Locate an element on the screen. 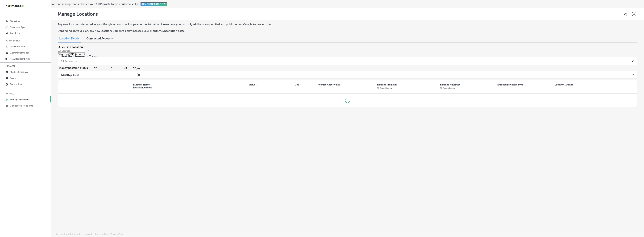  label: Quick Find Location is located at coordinates (70, 47).